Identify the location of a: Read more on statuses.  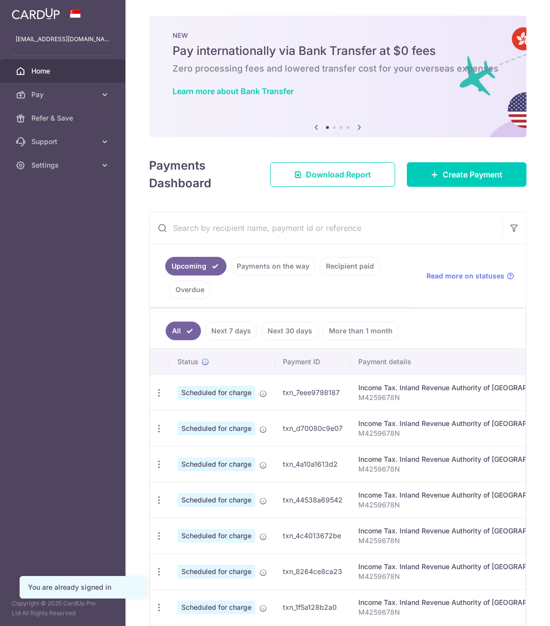
(470, 276).